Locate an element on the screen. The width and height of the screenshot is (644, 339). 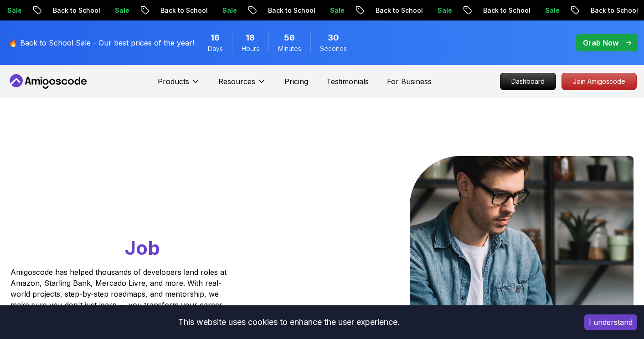
h1: Go From Learning to Hired: Master Java, Spring Boot & Cloud Skills That Get You the is located at coordinates (136, 208).